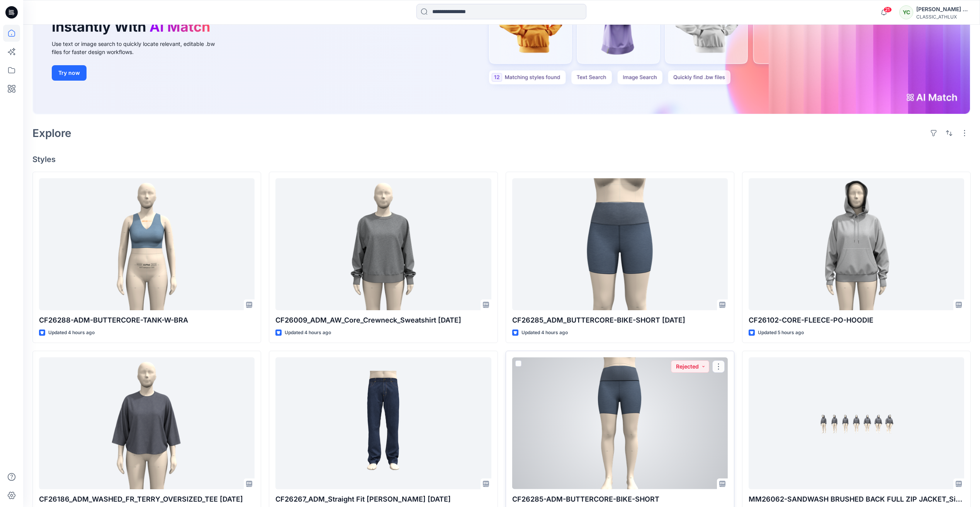 The image size is (980, 507). What do you see at coordinates (781, 332) in the screenshot?
I see `p: Updated 5 hours ago` at bounding box center [781, 332].